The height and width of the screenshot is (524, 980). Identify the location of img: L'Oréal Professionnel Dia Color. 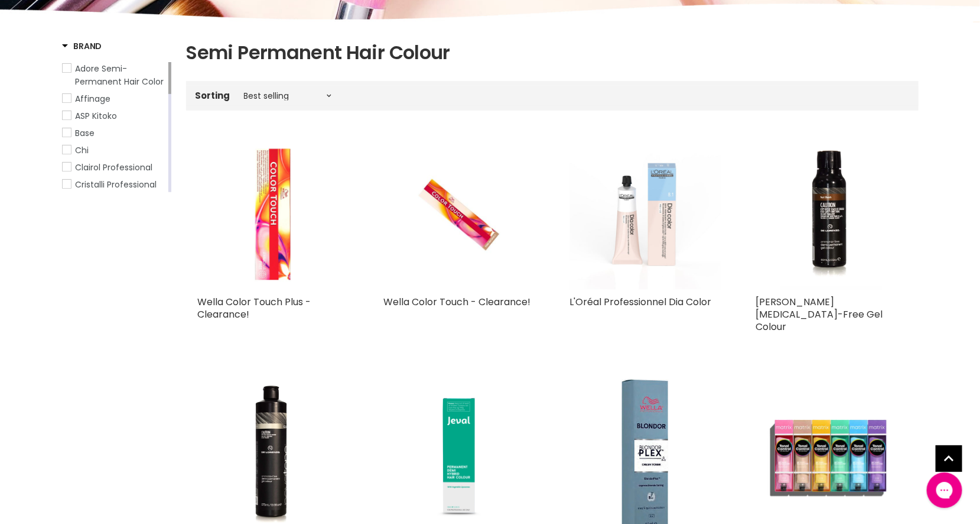
(646, 214).